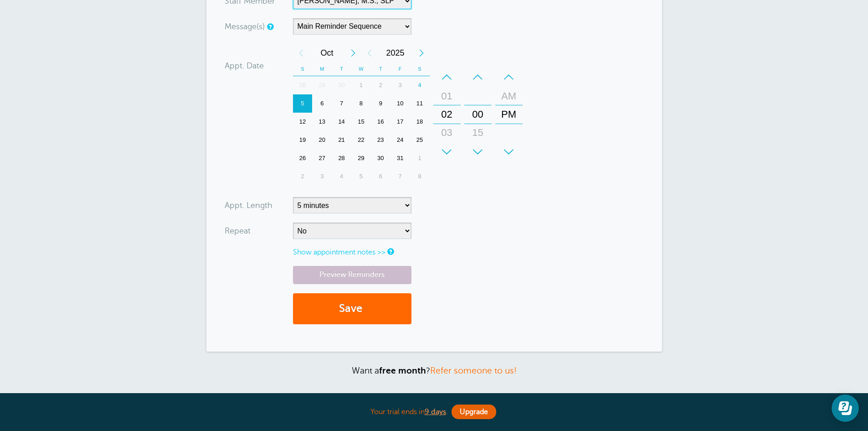  Describe the element at coordinates (380, 103) in the screenshot. I see `div: 9` at that location.